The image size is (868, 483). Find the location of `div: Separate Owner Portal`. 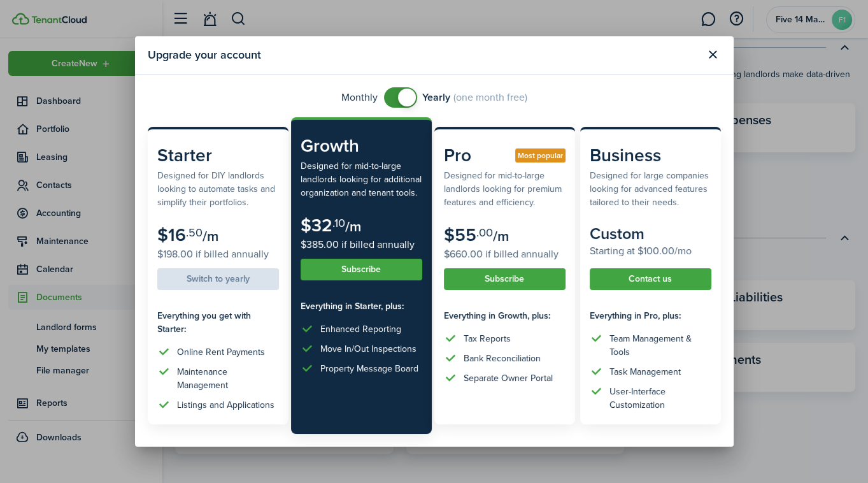

div: Separate Owner Portal is located at coordinates (508, 378).